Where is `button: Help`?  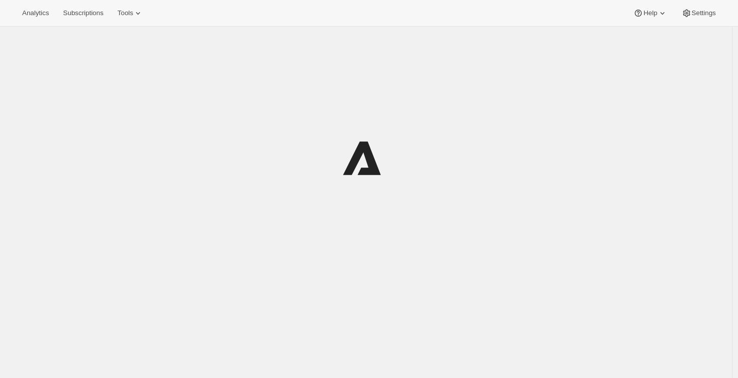
button: Help is located at coordinates (650, 13).